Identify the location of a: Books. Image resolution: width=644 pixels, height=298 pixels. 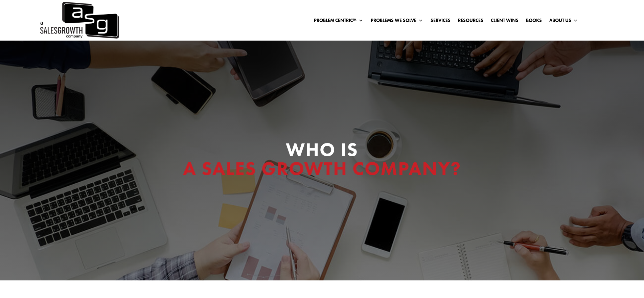
(533, 21).